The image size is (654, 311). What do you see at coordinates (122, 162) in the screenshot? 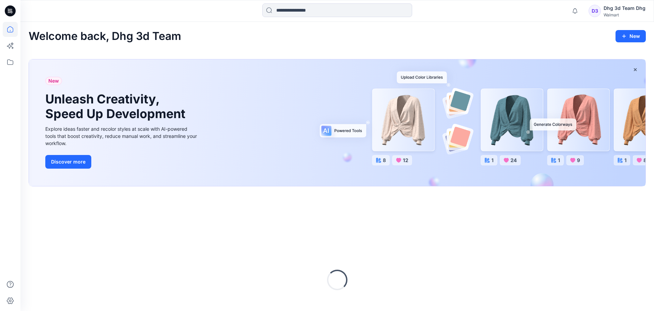
I see `a: Discover more` at bounding box center [122, 162].